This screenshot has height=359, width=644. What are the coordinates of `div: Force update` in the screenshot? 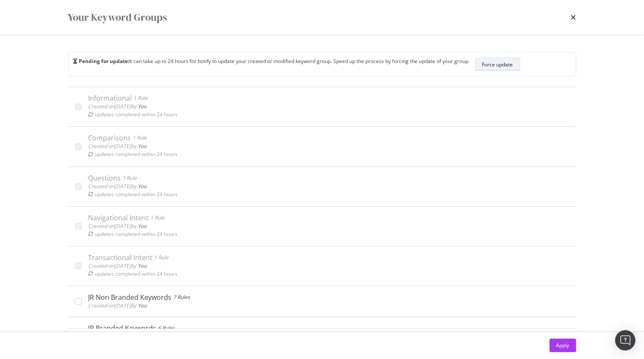 It's located at (498, 64).